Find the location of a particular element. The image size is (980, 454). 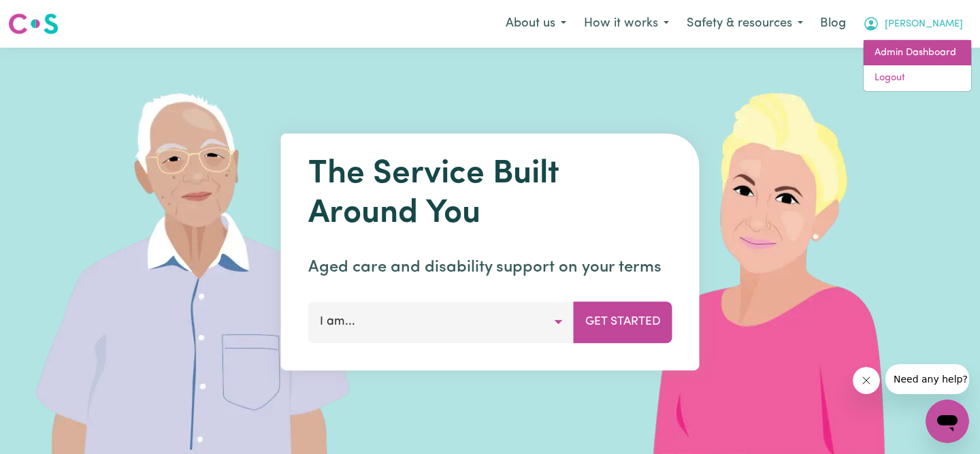

button: My Account is located at coordinates (913, 24).